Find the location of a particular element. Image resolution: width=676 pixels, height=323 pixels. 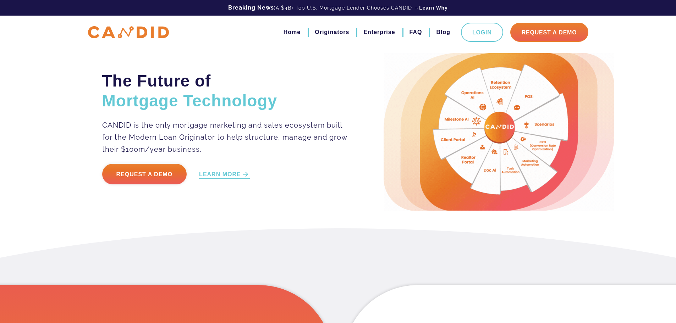

a: Learn Why is located at coordinates (433, 8).